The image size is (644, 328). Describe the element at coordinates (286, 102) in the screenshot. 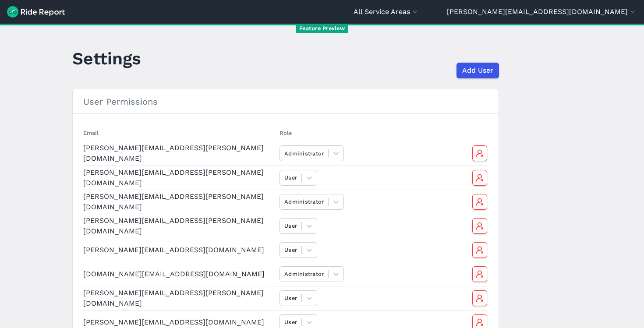

I see `h3: User Permissions` at that location.